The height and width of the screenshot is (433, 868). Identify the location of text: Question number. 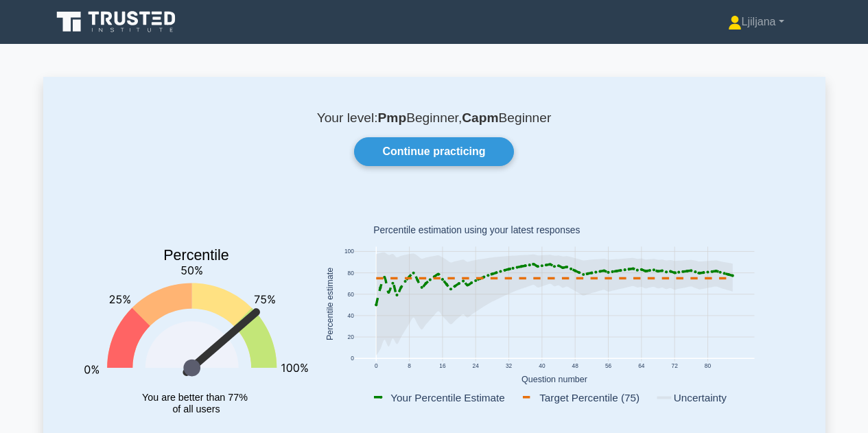
(555, 380).